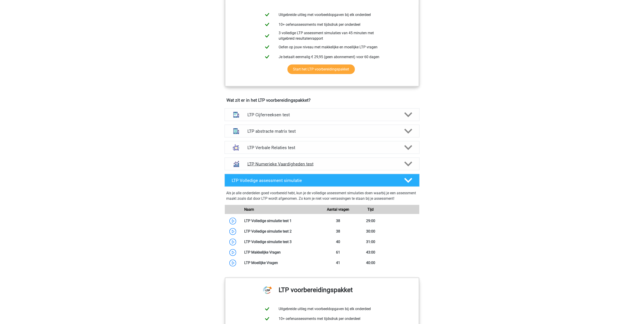  I want to click on div: LTP Volledige simulatie test 2, so click(281, 232).